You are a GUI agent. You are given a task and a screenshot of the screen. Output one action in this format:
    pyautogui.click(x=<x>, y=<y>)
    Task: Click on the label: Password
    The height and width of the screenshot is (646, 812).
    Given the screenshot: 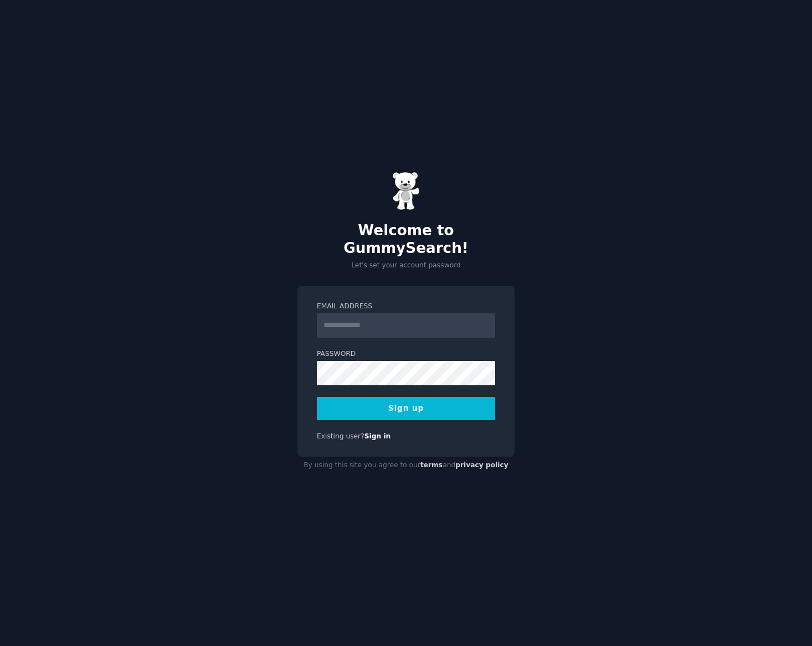 What is the action you would take?
    pyautogui.click(x=406, y=354)
    